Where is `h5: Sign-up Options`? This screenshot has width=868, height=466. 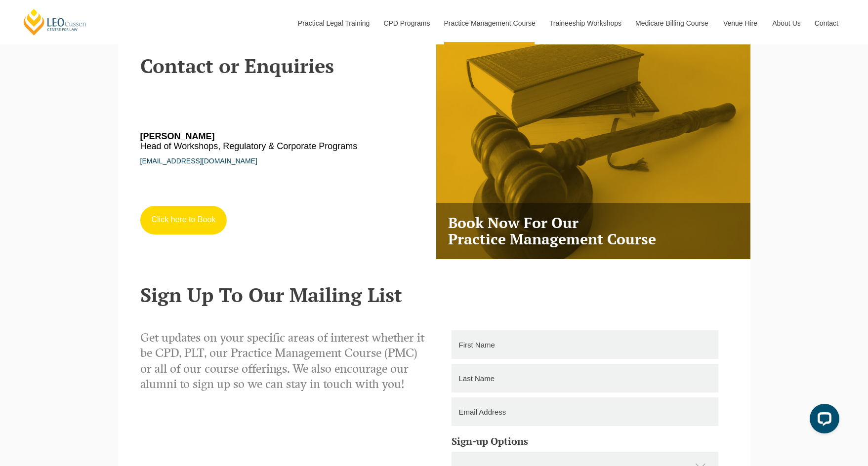
h5: Sign-up Options is located at coordinates (585, 442).